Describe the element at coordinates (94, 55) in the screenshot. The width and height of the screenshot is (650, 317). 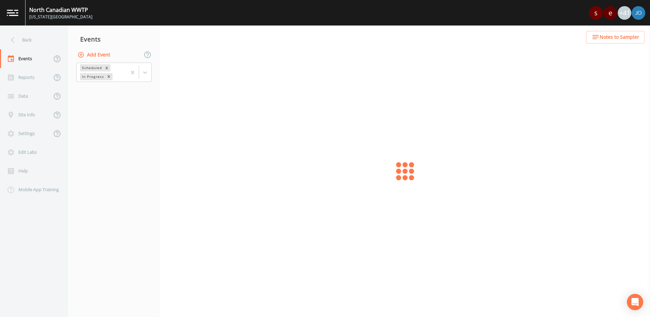
I see `button: Add Event` at that location.